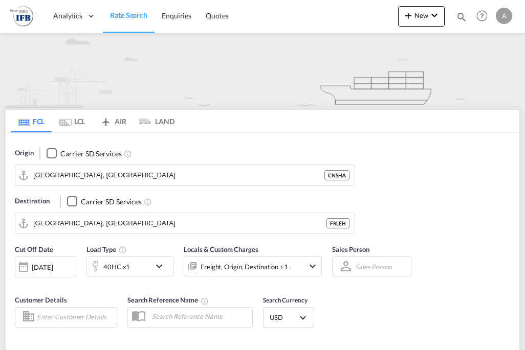  I want to click on div: 40HC x1, so click(117, 267).